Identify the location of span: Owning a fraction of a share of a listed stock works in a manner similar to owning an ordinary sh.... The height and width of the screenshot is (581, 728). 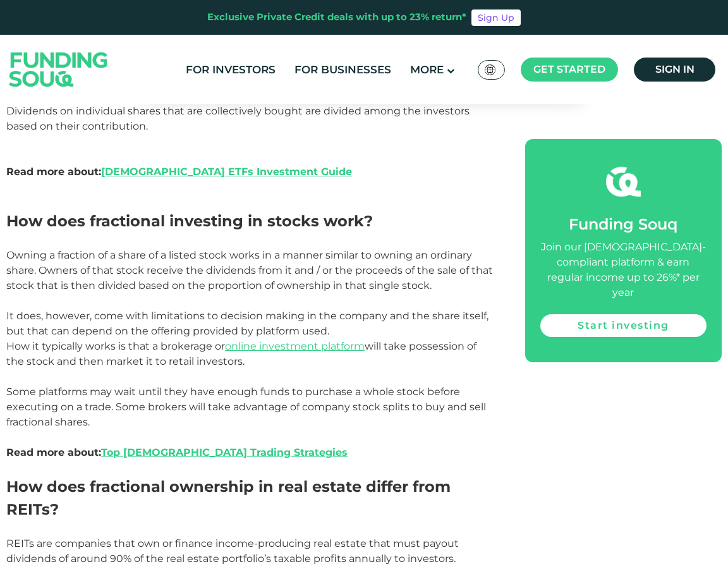
(250, 270).